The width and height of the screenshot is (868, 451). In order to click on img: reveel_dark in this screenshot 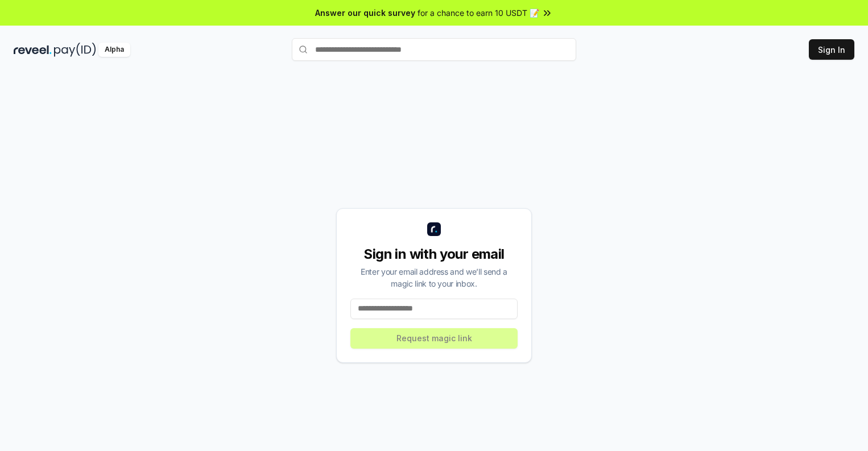, I will do `click(33, 49)`.